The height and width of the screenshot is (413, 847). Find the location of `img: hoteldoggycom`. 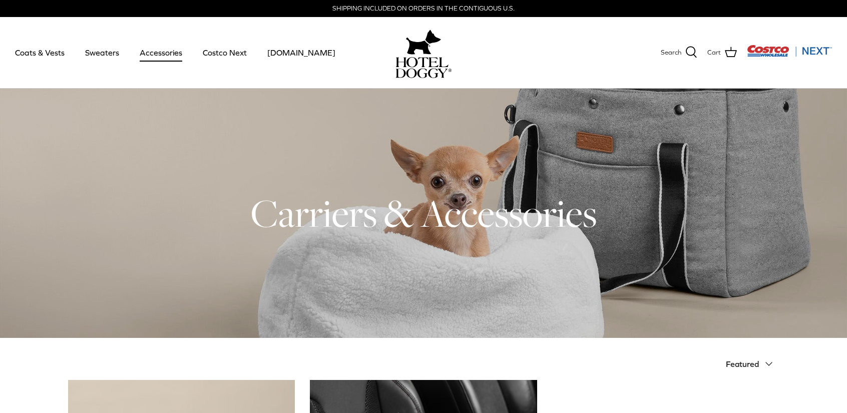

img: hoteldoggycom is located at coordinates (423, 68).